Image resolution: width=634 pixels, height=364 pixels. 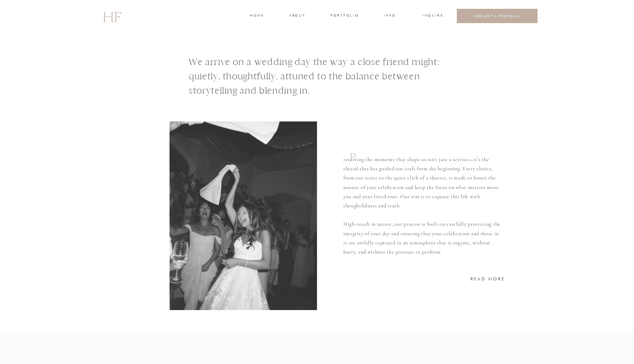 I want to click on h1: P, so click(x=355, y=160).